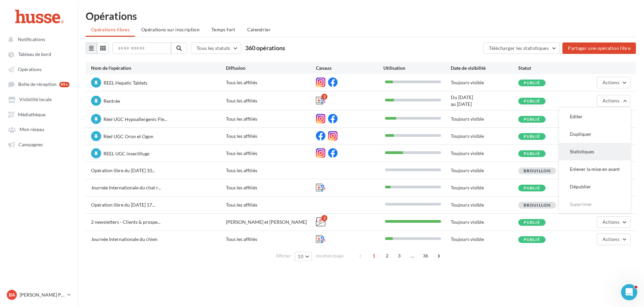  Describe the element at coordinates (127, 153) in the screenshot. I see `span: REEL UGC insectifuge` at that location.